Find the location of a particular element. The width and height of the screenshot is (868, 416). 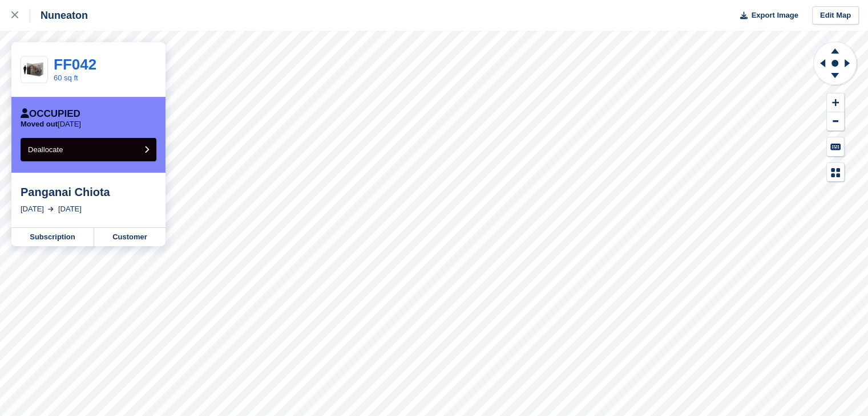

button: Deallocate is located at coordinates (88, 149).